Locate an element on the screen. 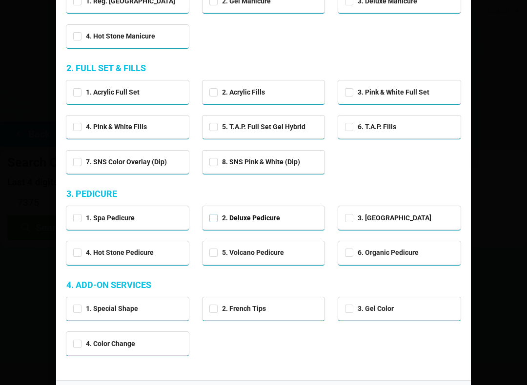 The width and height of the screenshot is (527, 385). div: 2. FULL SET & FILLS is located at coordinates (263, 68).